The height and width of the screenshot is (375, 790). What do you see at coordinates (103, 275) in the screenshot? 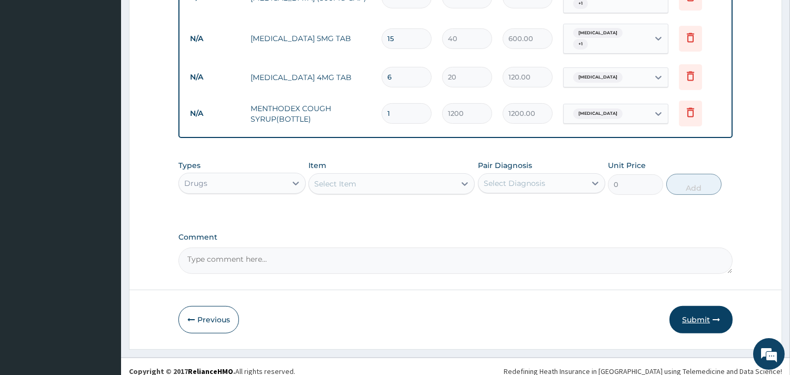
I see `textarea: Type your message and hit 'Enter'` at bounding box center [103, 275].